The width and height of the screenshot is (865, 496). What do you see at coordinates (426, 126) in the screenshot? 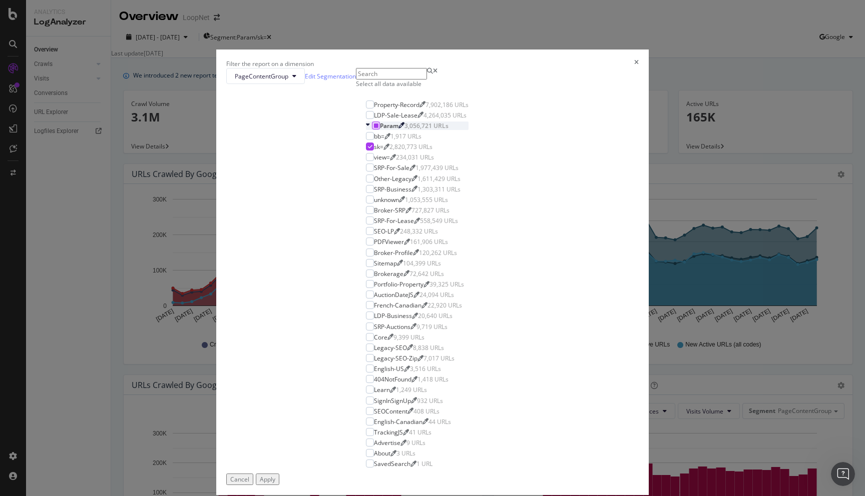
I see `div: 3,056,721 URLs` at bounding box center [426, 126].